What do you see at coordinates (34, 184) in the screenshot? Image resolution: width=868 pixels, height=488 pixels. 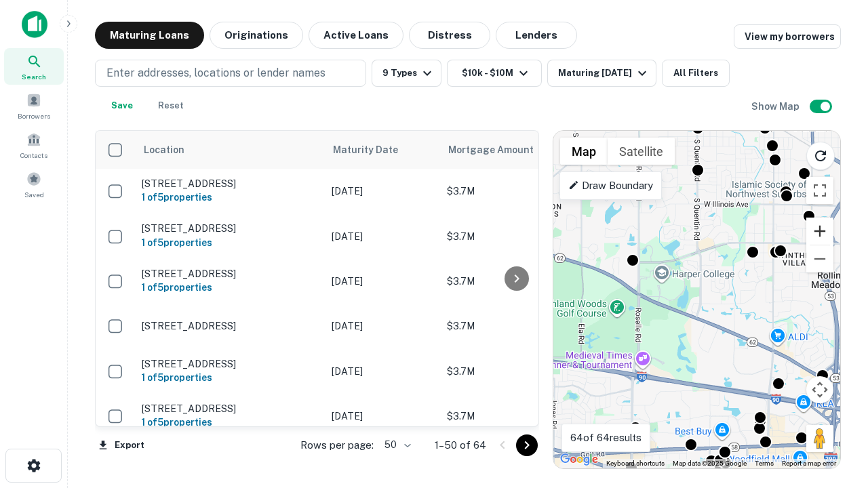 I see `div: Saved` at bounding box center [34, 184].